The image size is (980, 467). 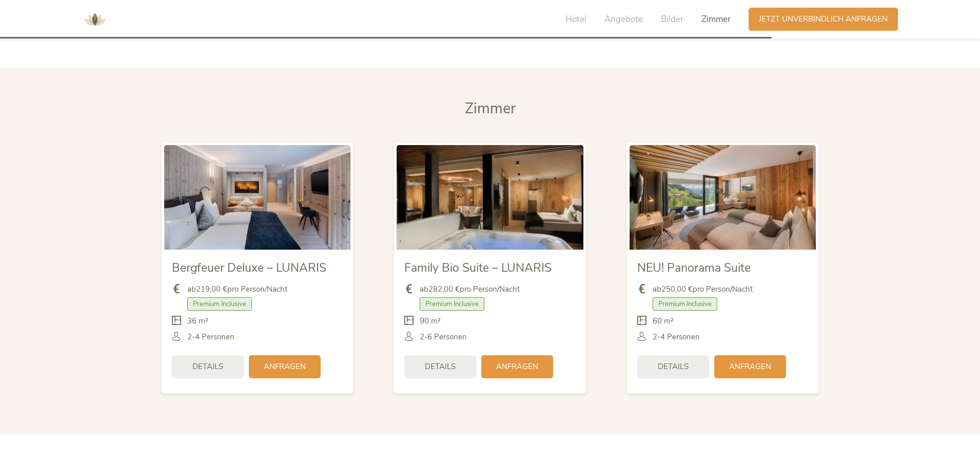 I want to click on span: 2-6 Personen, so click(x=443, y=337).